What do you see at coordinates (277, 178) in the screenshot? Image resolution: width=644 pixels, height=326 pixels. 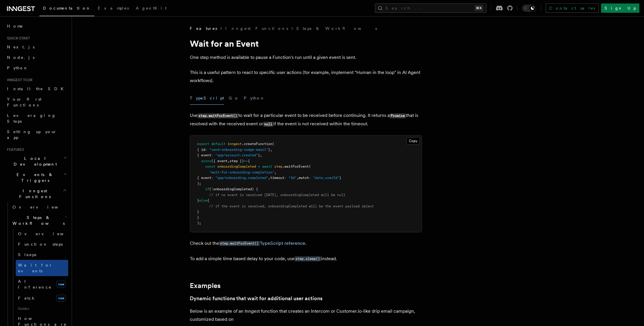 I see `span: timeout` at bounding box center [277, 178].